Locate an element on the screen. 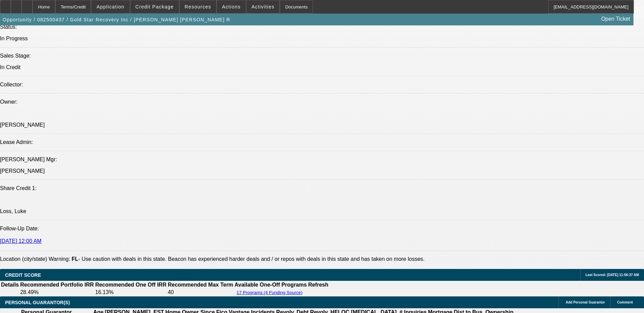 The image size is (644, 313). td: 28.49% is located at coordinates (57, 292).